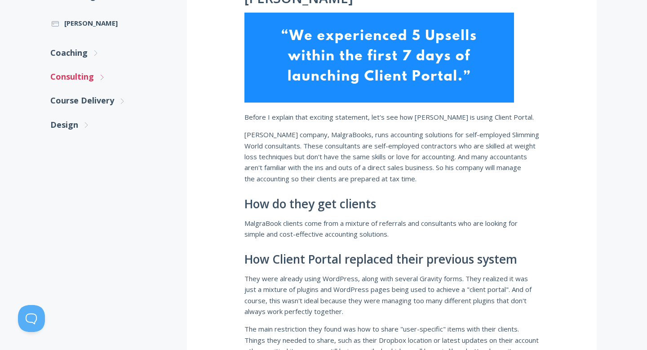 The width and height of the screenshot is (647, 350). What do you see at coordinates (110, 53) in the screenshot?
I see `a: Coaching` at bounding box center [110, 53].